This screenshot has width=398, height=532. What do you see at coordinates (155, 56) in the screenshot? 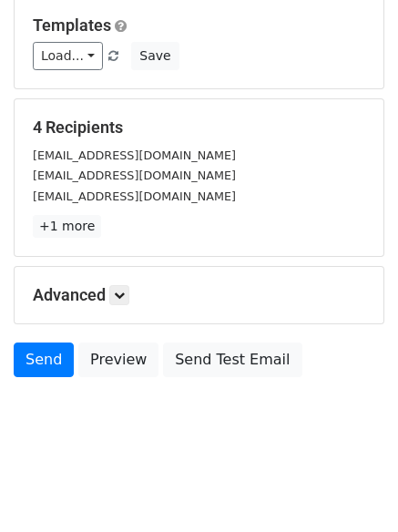
I see `button: Save` at bounding box center [155, 56].